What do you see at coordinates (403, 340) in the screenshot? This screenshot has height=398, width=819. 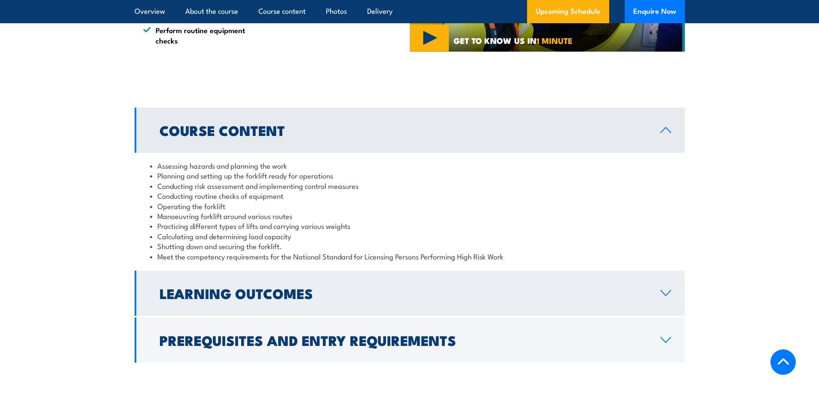 I see `h2: Prerequisites and Entry Requirements` at bounding box center [403, 340].